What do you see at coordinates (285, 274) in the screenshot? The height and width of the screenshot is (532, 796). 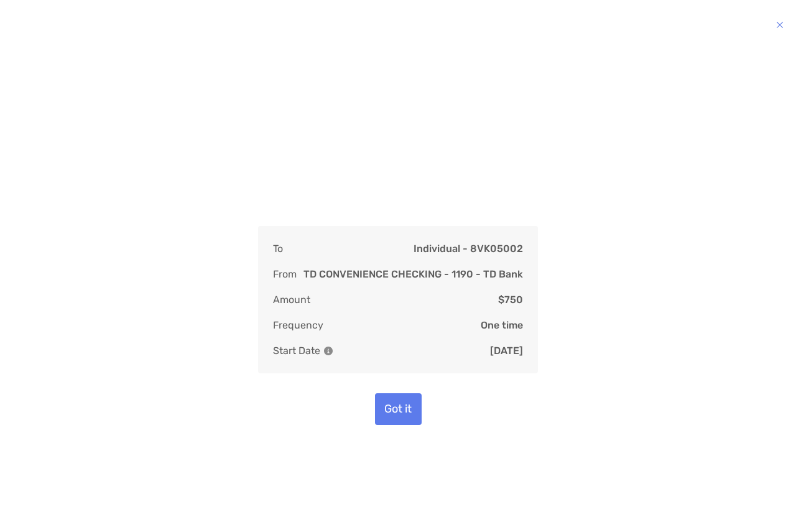 I see `p: From` at bounding box center [285, 274].